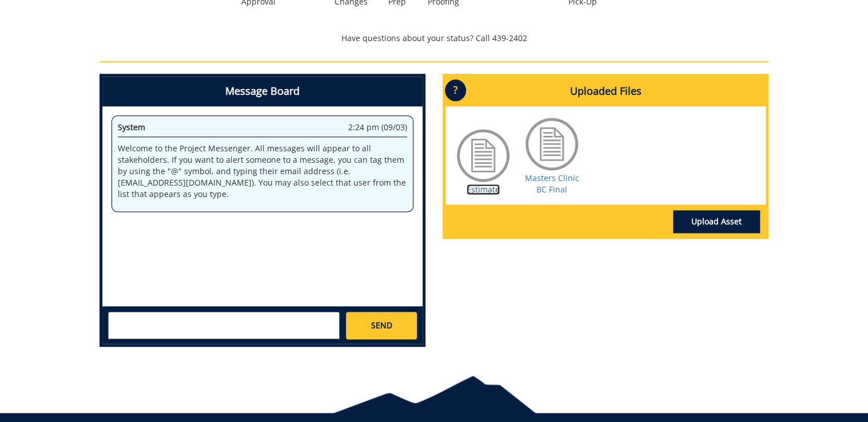 The width and height of the screenshot is (868, 422). Describe the element at coordinates (381, 326) in the screenshot. I see `span: SEND` at that location.